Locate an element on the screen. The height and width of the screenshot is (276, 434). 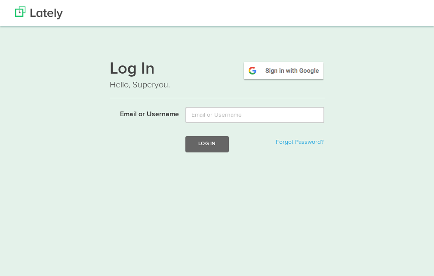
h1: Log In is located at coordinates (217, 70).